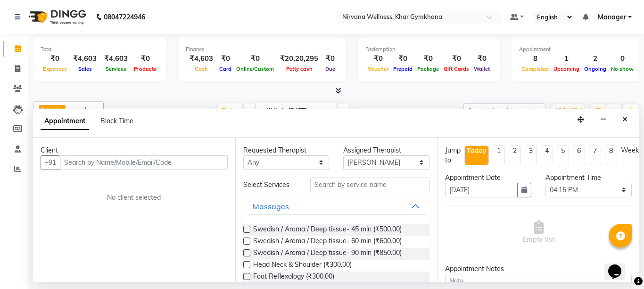 This screenshot has height=289, width=644. What do you see at coordinates (274, 110) in the screenshot?
I see `span: Wed` at bounding box center [274, 110].